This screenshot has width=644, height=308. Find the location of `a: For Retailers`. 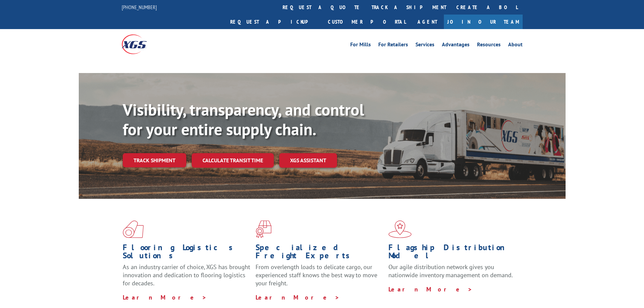

a: For Retailers is located at coordinates (393, 46).